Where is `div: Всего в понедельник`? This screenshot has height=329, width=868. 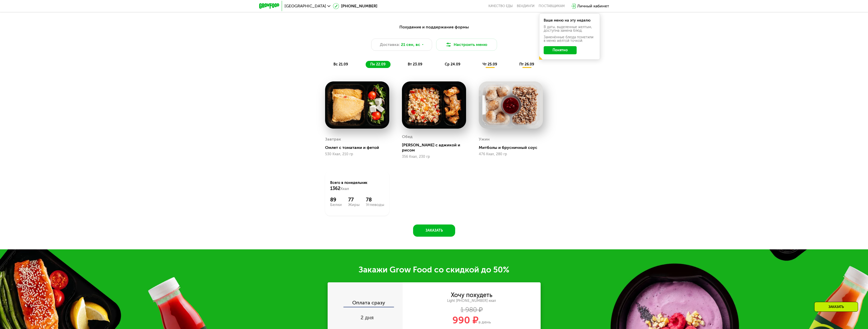
div: Всего в понедельник is located at coordinates (357, 186).